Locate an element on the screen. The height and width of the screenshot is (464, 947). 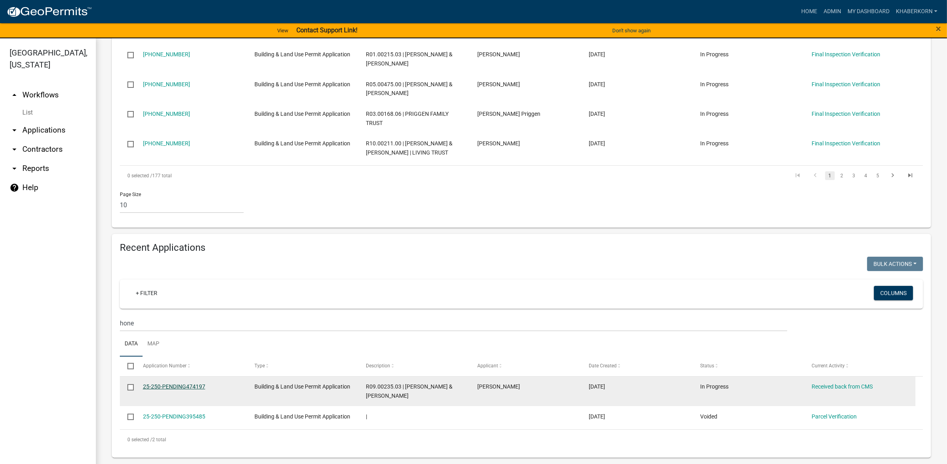
button: Don't show again is located at coordinates (631, 30).